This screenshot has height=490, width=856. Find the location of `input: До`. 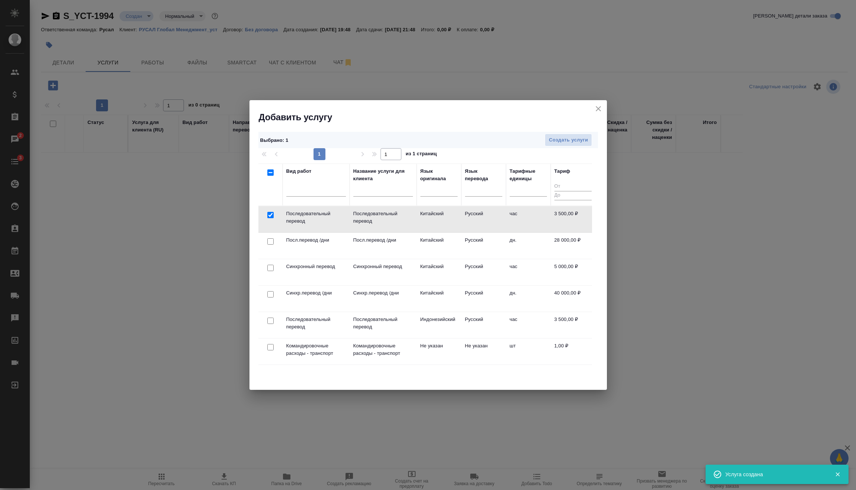

input: До is located at coordinates (573, 195).